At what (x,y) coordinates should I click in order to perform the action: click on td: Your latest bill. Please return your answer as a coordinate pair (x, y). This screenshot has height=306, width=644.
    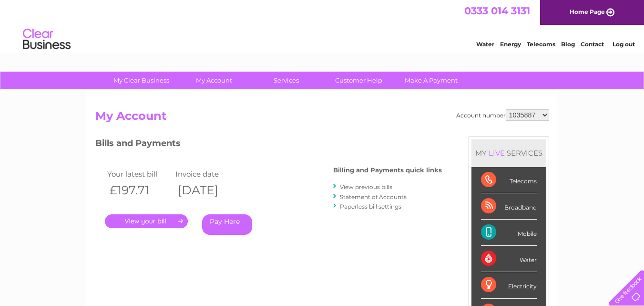
    Looking at the image, I should click on (139, 174).